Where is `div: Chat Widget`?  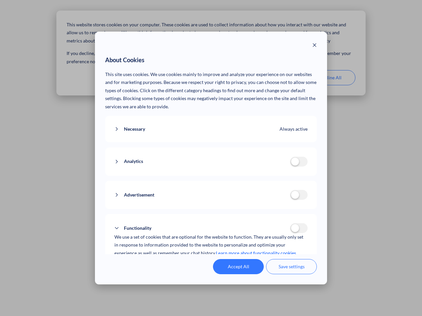 div: Chat Widget is located at coordinates (405, 300).